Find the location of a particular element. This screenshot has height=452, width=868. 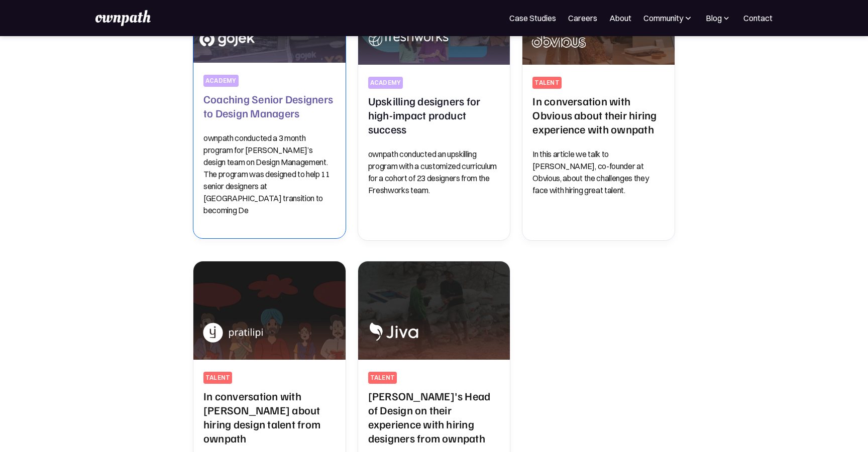

h2: In conversation with Obvious about their hiring experience with ownpath is located at coordinates (598, 115).